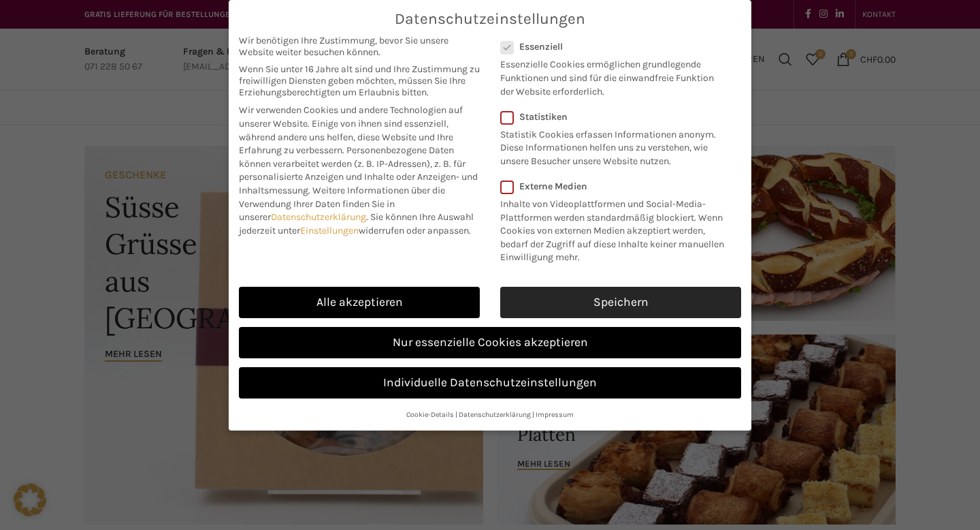 This screenshot has width=980, height=530. I want to click on a: Speichern, so click(621, 303).